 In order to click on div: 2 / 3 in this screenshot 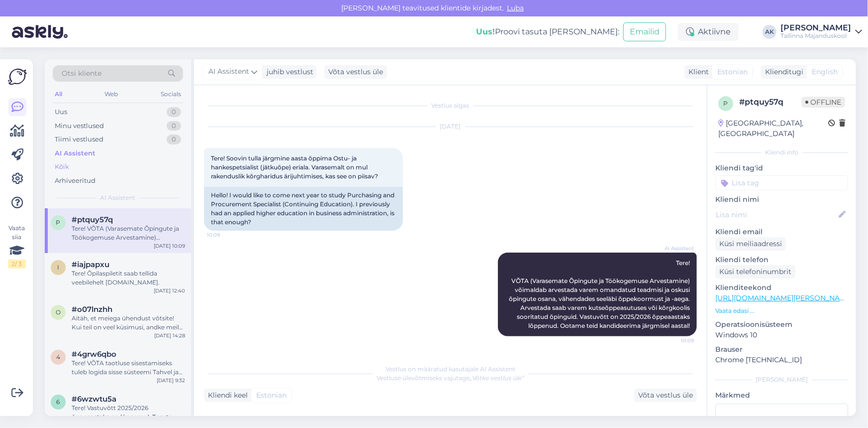, I will do `click(17, 264)`.